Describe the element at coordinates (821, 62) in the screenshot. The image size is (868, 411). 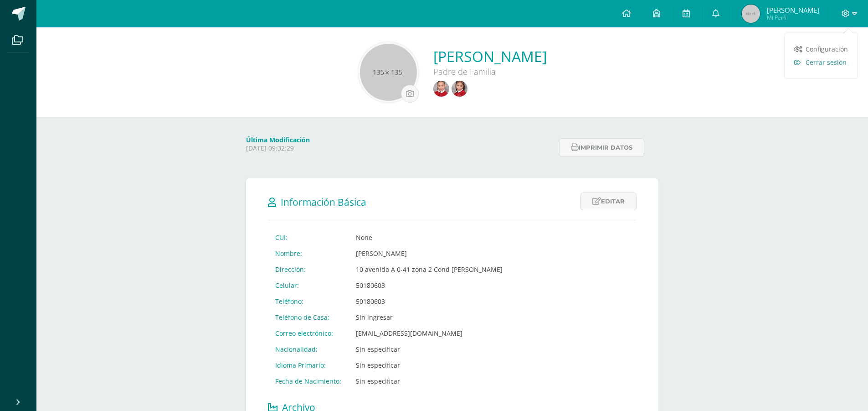
I see `a: Cerrar sesión` at that location.